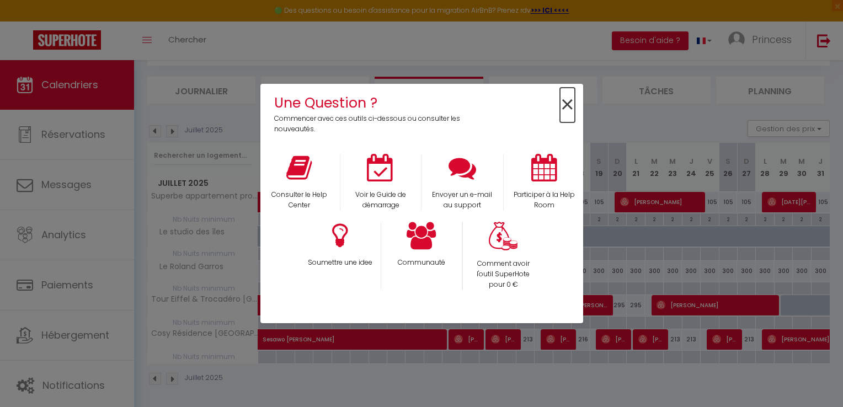 Image resolution: width=843 pixels, height=407 pixels. What do you see at coordinates (371, 103) in the screenshot?
I see `h4: Une Question ?` at bounding box center [371, 103].